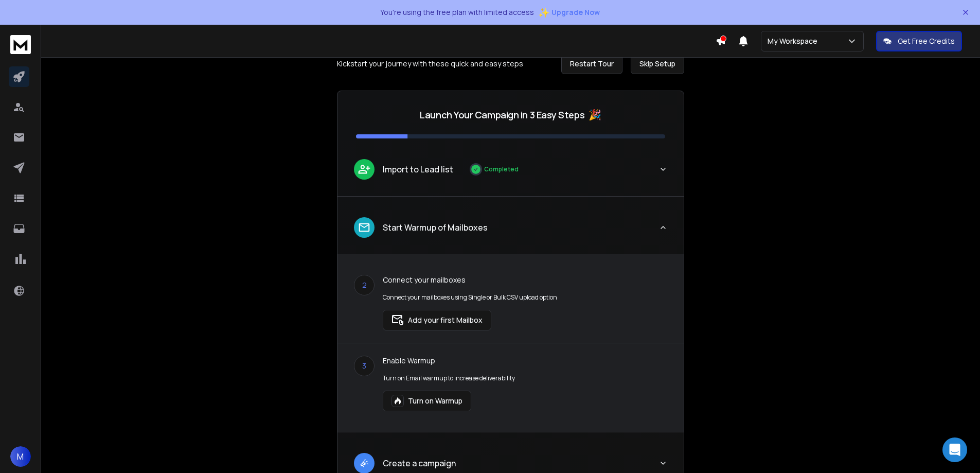  Describe the element at coordinates (510, 343) in the screenshot. I see `div: leadStart Warmup of Mailboxes` at that location.